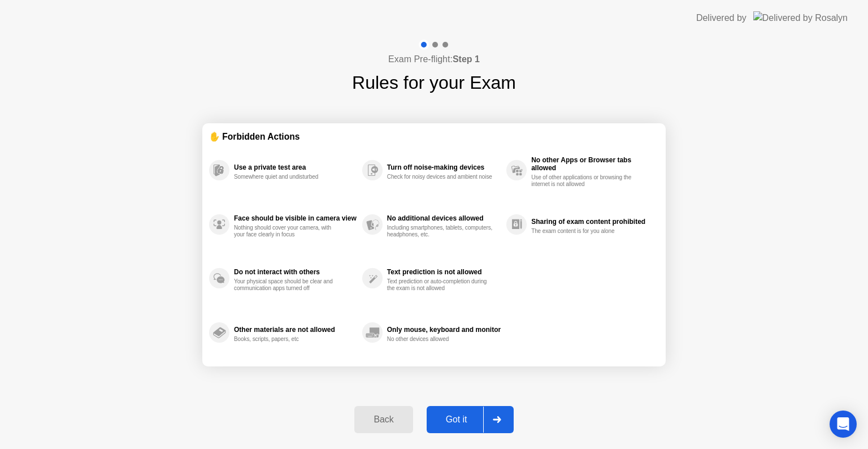 The height and width of the screenshot is (449, 868). I want to click on h1: Rules for your Exam, so click(434, 83).